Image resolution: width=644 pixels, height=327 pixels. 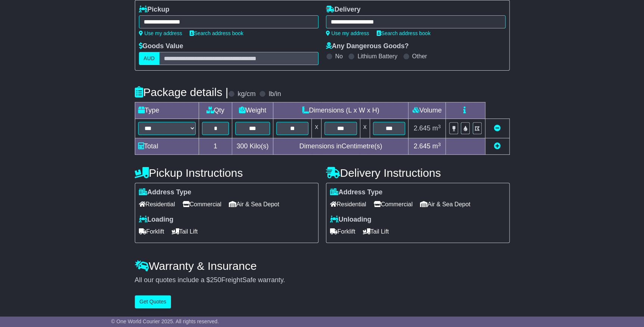 What do you see at coordinates (154, 10) in the screenshot?
I see `label: Pickup` at bounding box center [154, 10].